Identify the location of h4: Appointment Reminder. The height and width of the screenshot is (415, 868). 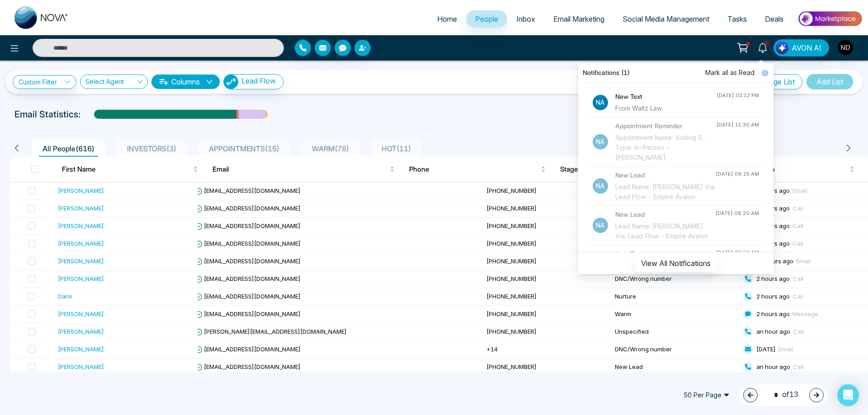
(665, 126).